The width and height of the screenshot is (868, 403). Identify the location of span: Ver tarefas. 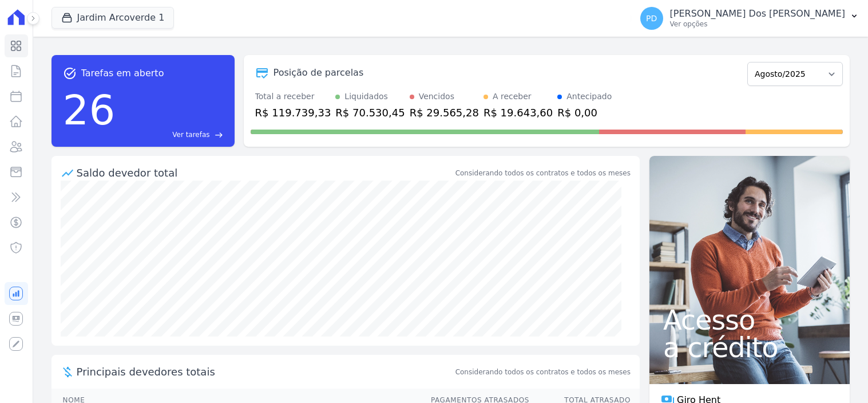
(191, 135).